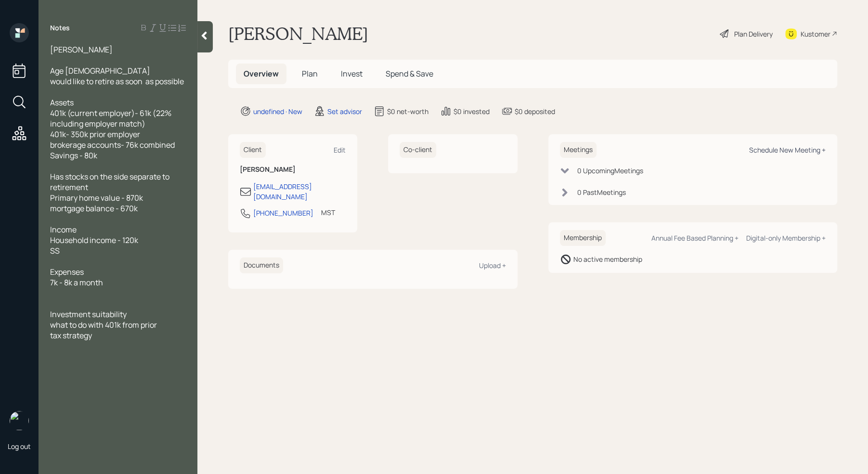 The image size is (868, 474). I want to click on span: SS, so click(55, 251).